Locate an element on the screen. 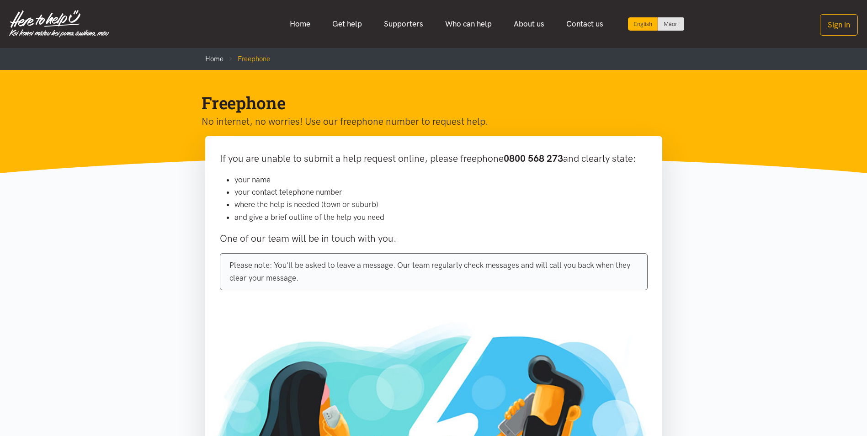  h1: Freephone is located at coordinates (427, 103).